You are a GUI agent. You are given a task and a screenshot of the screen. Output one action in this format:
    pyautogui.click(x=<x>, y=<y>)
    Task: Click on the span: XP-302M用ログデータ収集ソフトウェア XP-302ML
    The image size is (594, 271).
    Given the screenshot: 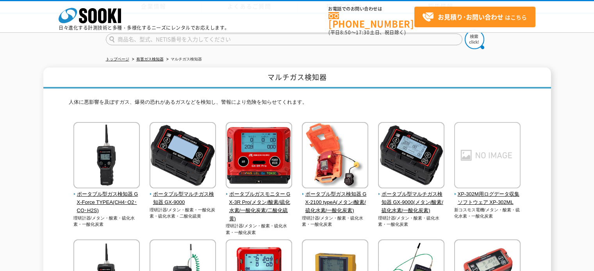 What is the action you would take?
    pyautogui.click(x=487, y=199)
    